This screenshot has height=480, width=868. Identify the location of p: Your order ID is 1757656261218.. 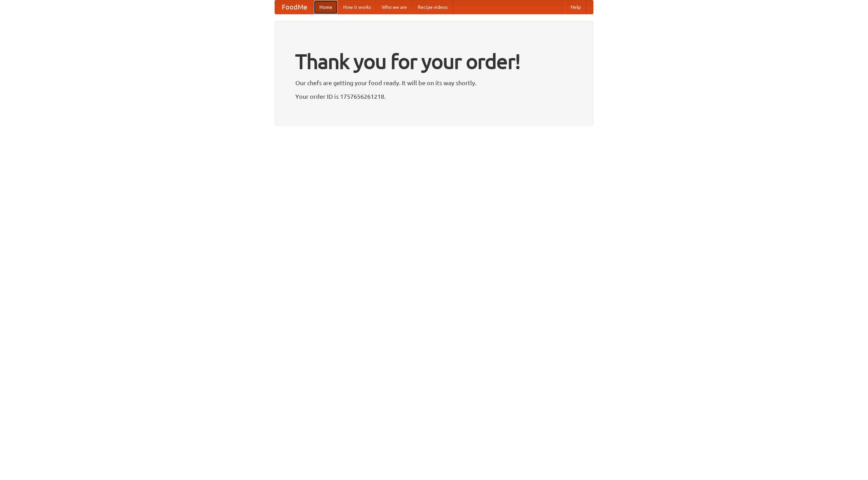
(434, 97).